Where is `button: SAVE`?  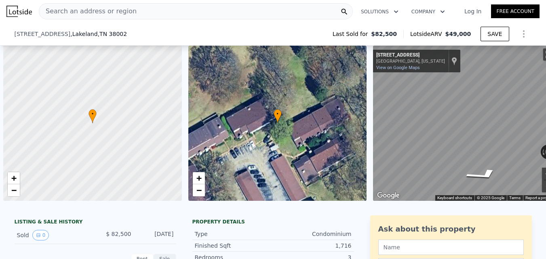 button: SAVE is located at coordinates (494, 34).